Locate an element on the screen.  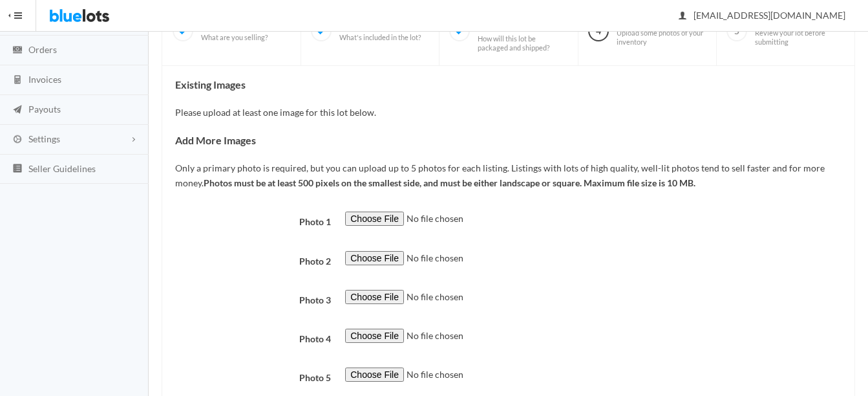
ion-icon: list box is located at coordinates (18, 169).